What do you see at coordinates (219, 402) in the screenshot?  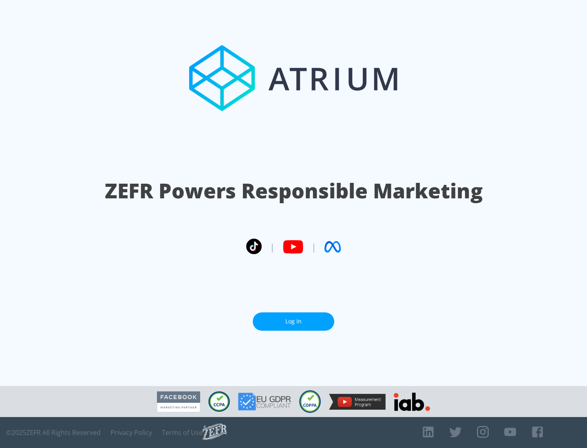 I see `img: CCPA Compliant` at bounding box center [219, 402].